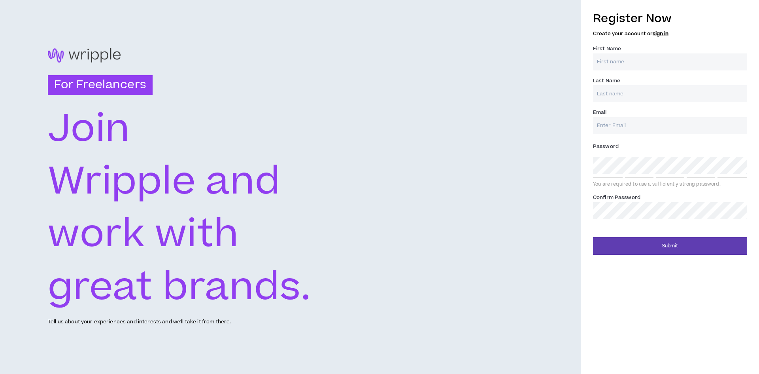 This screenshot has width=759, height=374. What do you see at coordinates (100, 85) in the screenshot?
I see `h3: For Freelancers` at bounding box center [100, 85].